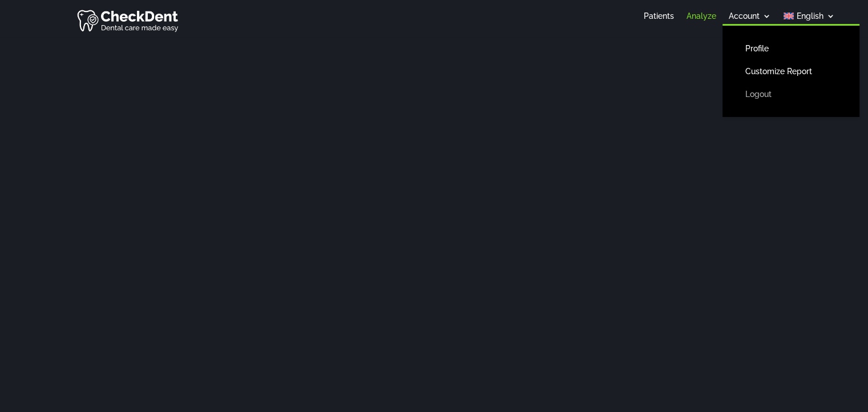 The width and height of the screenshot is (868, 412). What do you see at coordinates (701, 18) in the screenshot?
I see `a: Analyze` at bounding box center [701, 18].